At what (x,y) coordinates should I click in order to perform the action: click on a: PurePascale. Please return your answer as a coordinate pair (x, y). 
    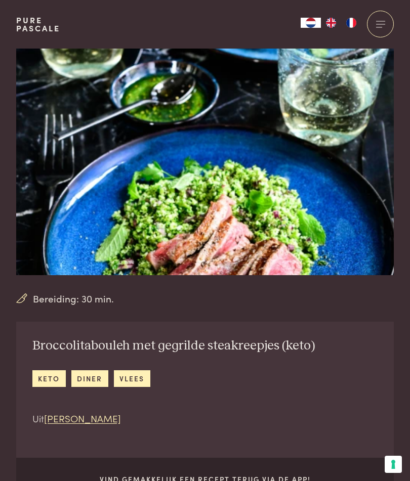
    Looking at the image, I should click on (38, 24).